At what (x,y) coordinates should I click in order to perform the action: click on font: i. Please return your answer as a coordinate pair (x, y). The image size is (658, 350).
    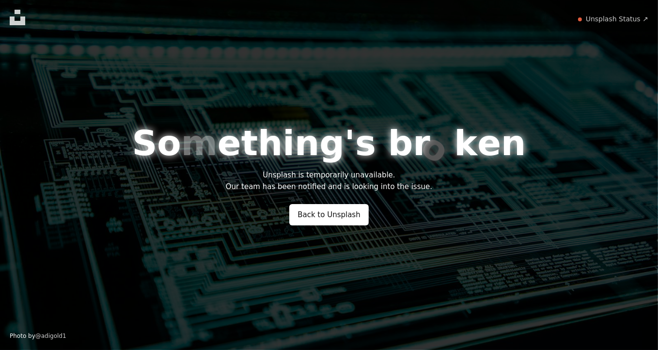
    Looking at the image, I should click on (288, 143).